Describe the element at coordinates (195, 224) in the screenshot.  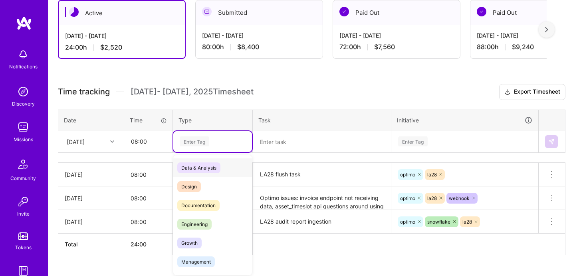
I see `span: Engineering` at that location.